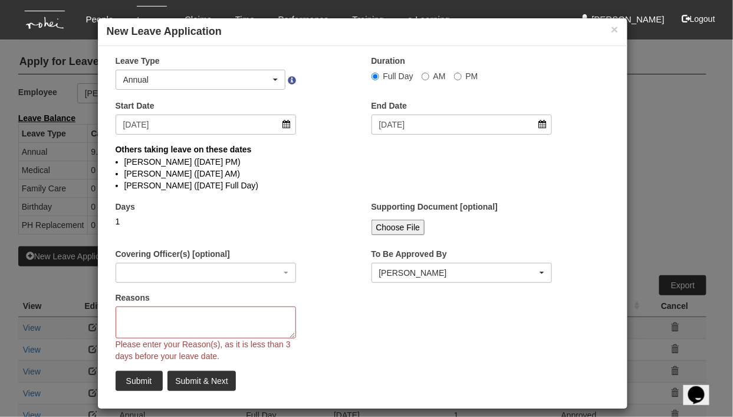 This screenshot has height=417, width=733. I want to click on button: Daniel Low, so click(462, 273).